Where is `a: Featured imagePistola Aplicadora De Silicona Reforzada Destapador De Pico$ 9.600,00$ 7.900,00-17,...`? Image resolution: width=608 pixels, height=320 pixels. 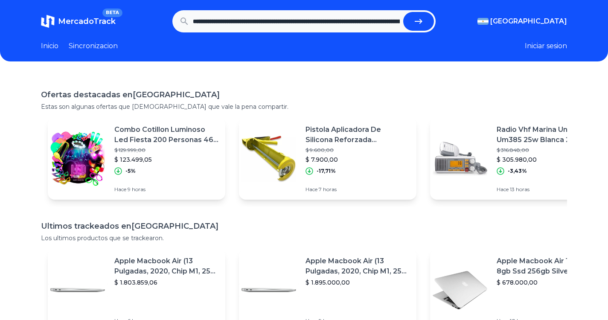
a: Featured imagePistola Aplicadora De Silicona Reforzada Destapador De Pico$ 9.600,00$ 7.900,00-17,... is located at coordinates (328, 159).